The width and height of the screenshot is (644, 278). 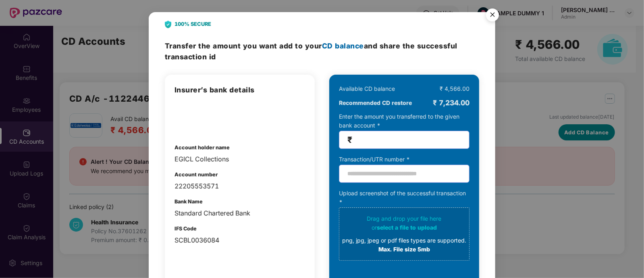 I want to click on span: you want add to your, so click(x=303, y=46).